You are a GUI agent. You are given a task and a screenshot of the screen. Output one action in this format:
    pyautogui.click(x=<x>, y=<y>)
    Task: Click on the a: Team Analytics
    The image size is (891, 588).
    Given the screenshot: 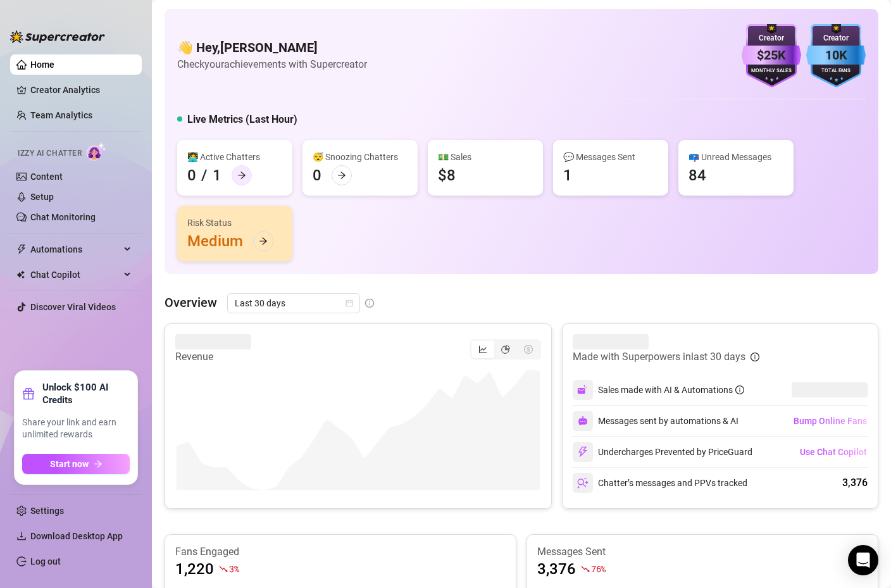 What is the action you would take?
    pyautogui.click(x=61, y=115)
    